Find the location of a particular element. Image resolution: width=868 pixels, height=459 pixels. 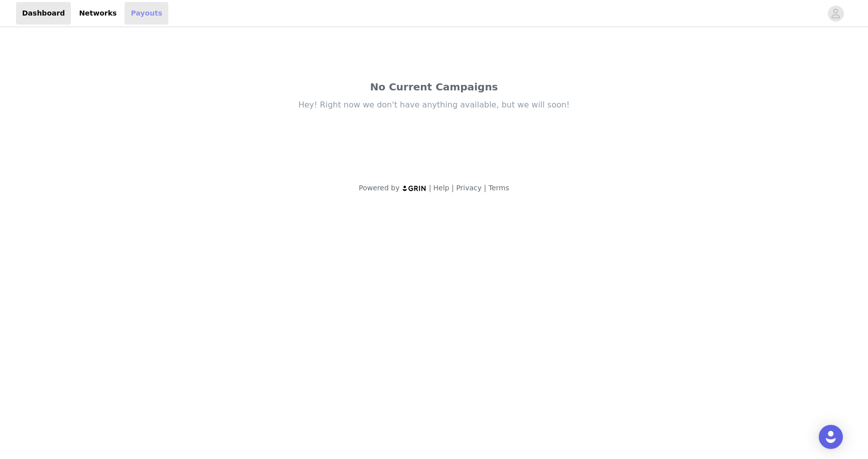

a: Privacy is located at coordinates (469, 188).